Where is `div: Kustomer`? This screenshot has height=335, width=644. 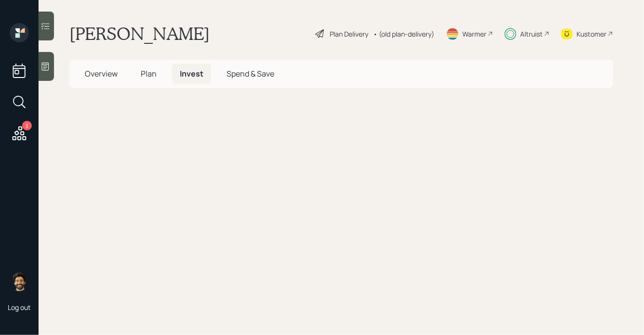 div: Kustomer is located at coordinates (591, 34).